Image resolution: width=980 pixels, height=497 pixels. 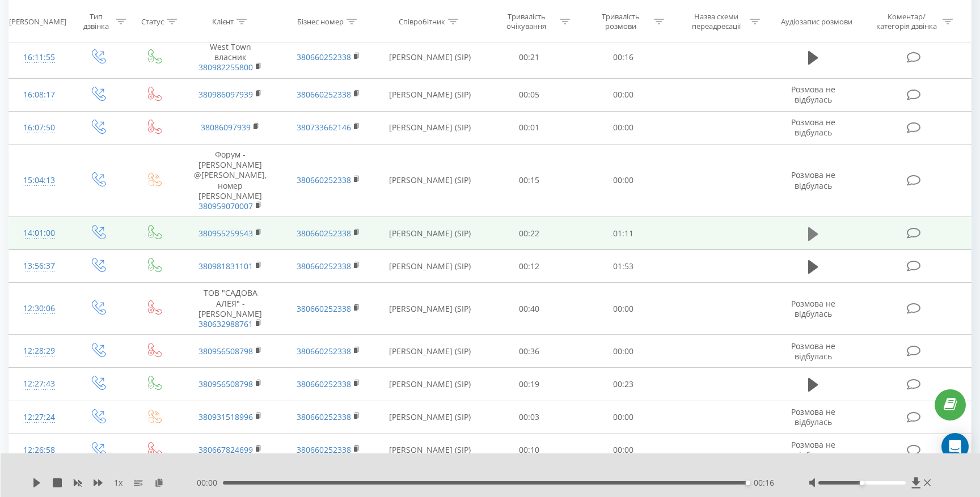 What do you see at coordinates (529, 309) in the screenshot?
I see `td: 00:40` at bounding box center [529, 309].